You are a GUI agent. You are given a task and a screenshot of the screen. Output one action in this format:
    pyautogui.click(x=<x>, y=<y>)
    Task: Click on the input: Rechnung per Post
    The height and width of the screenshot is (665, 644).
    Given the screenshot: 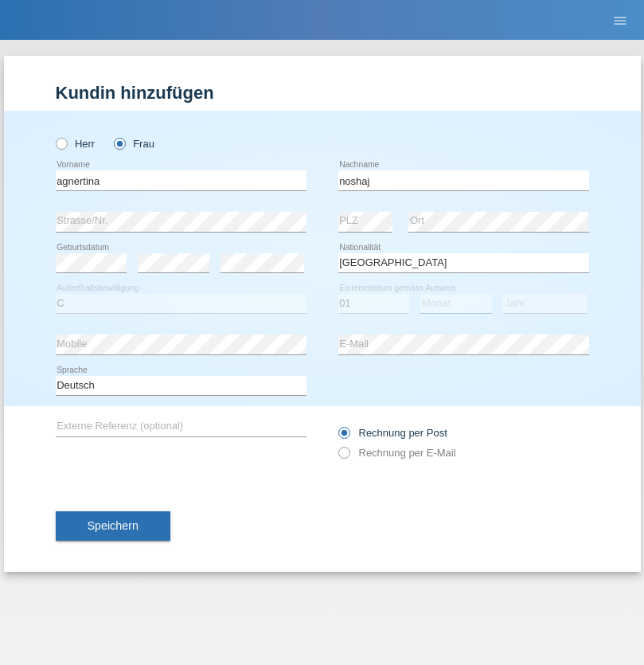 What is the action you would take?
    pyautogui.click(x=343, y=436)
    